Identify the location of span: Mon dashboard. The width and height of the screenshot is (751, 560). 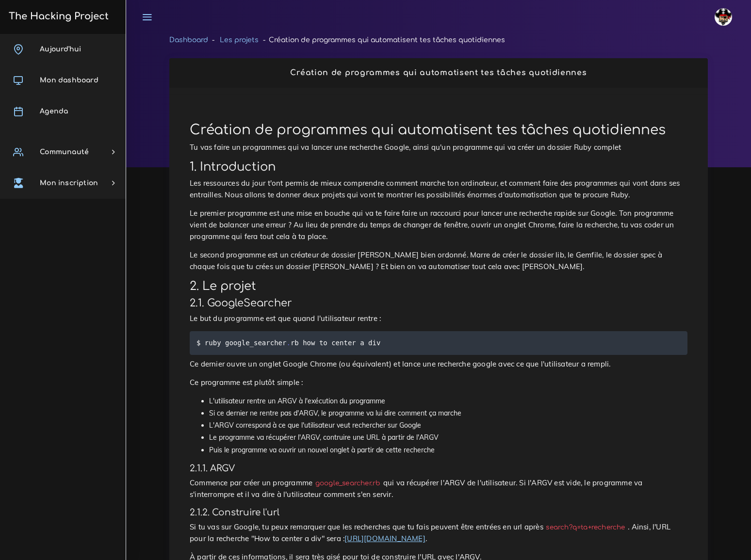
(69, 80).